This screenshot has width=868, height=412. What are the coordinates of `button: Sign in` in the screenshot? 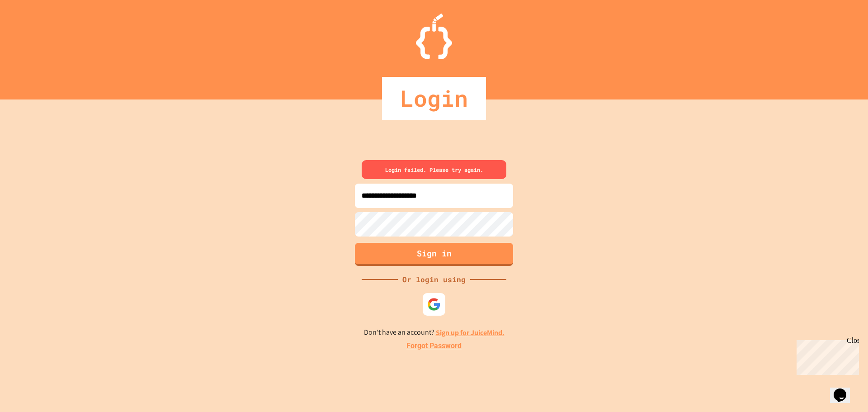 It's located at (434, 254).